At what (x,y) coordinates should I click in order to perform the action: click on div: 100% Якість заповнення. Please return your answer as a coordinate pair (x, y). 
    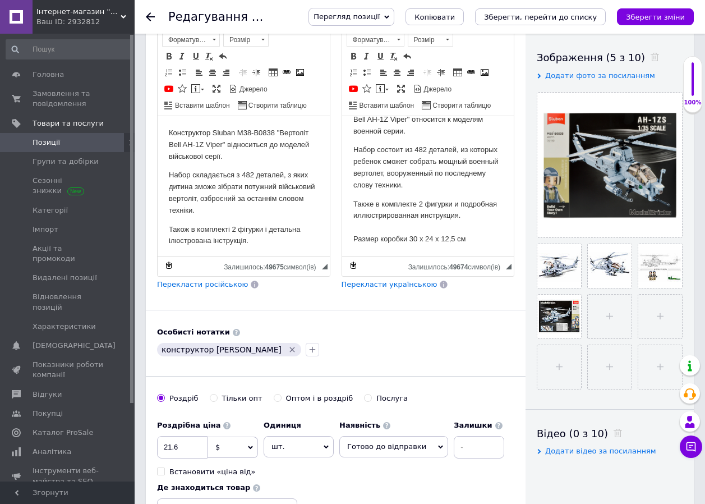
    Looking at the image, I should click on (693, 84).